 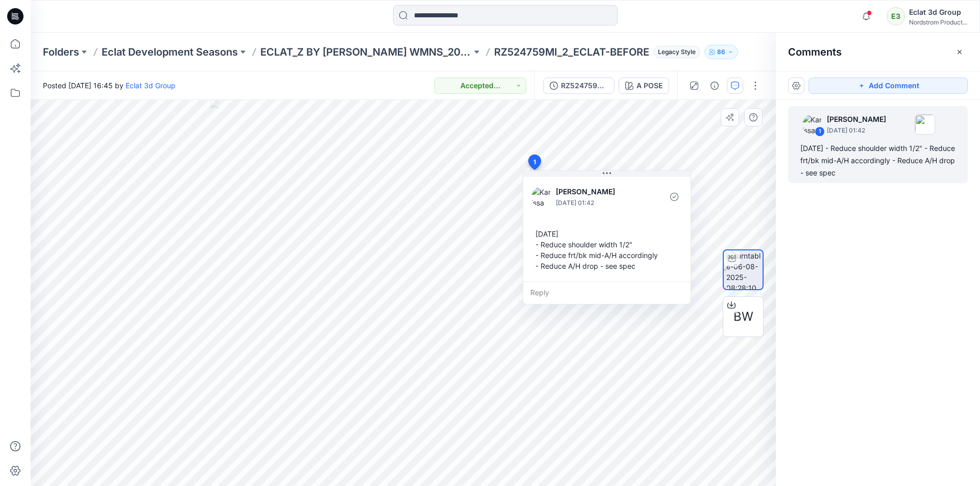 What do you see at coordinates (572, 52) in the screenshot?
I see `p: RZ524759MI_2_ECLAT-BEFORE` at bounding box center [572, 52].